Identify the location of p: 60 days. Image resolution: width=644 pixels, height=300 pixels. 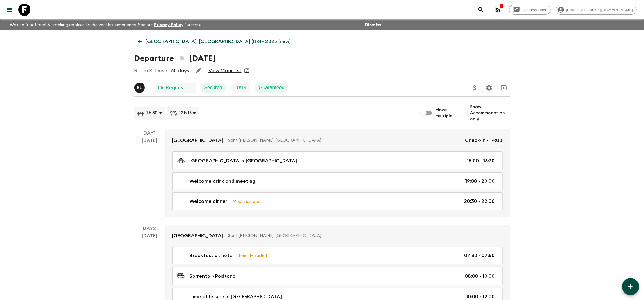
(180, 71).